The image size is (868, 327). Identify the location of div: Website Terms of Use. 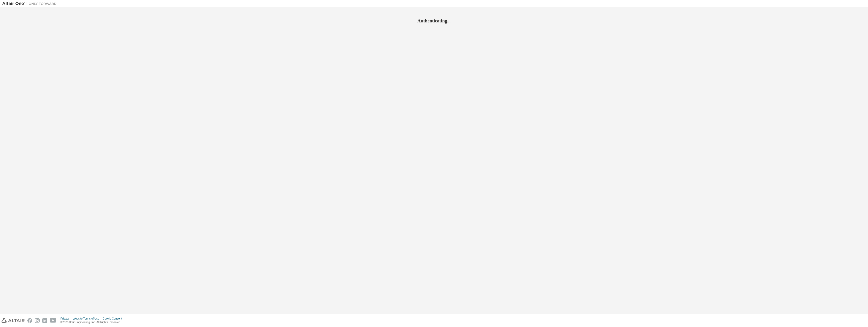
(87, 318).